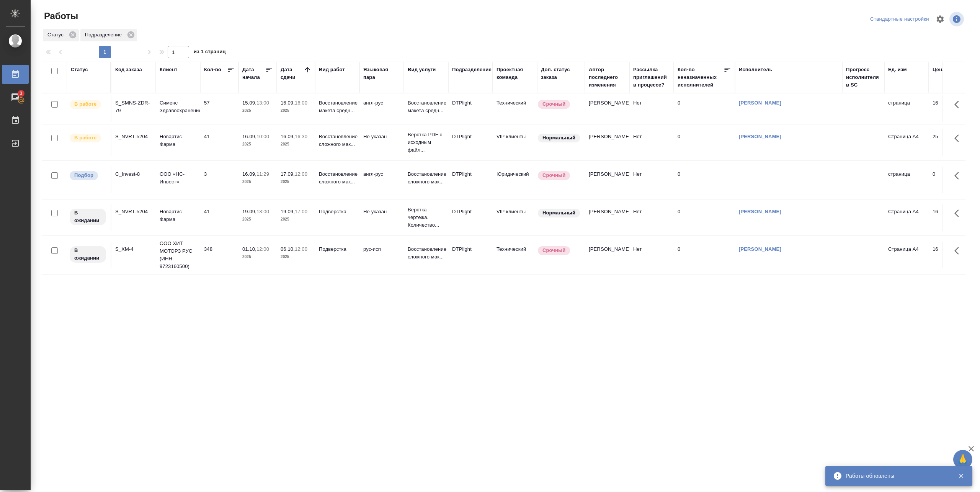 The height and width of the screenshot is (492, 980). What do you see at coordinates (382, 255) in the screenshot?
I see `td: рус-исп` at bounding box center [382, 255].